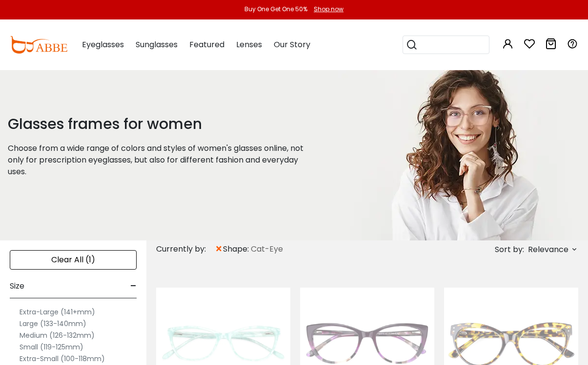  Describe the element at coordinates (160, 160) in the screenshot. I see `p: Choose from a wide range of colors and styles of women's glasses online, not only for prescriptio...` at that location.